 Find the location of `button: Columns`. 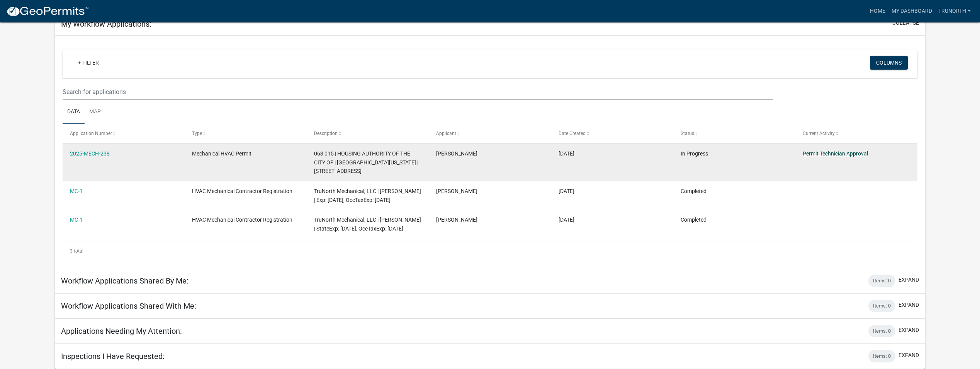

button: Columns is located at coordinates (889, 63).